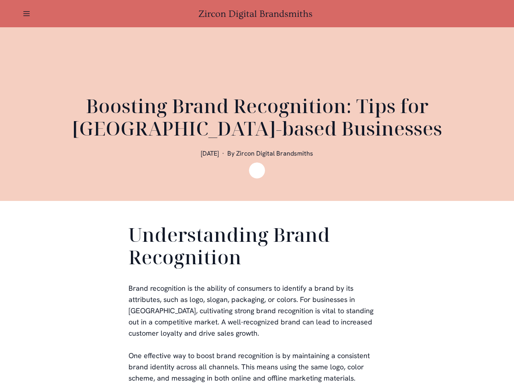 The width and height of the screenshot is (514, 385). I want to click on img: Zircon Digital Brandsmiths, so click(257, 171).